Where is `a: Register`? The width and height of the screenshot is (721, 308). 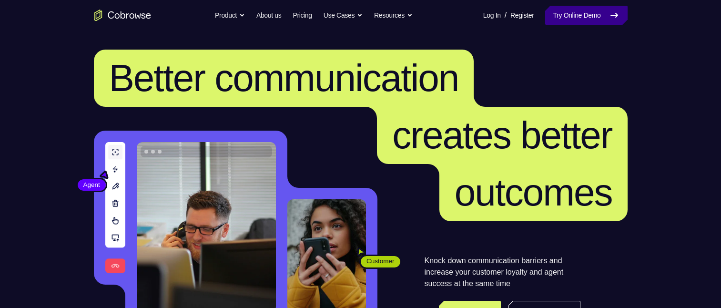
a: Register is located at coordinates (522, 15).